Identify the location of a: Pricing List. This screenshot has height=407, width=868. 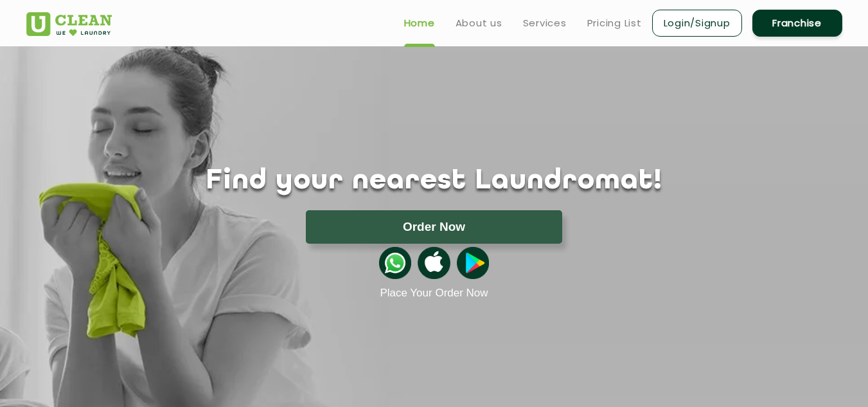
(614, 23).